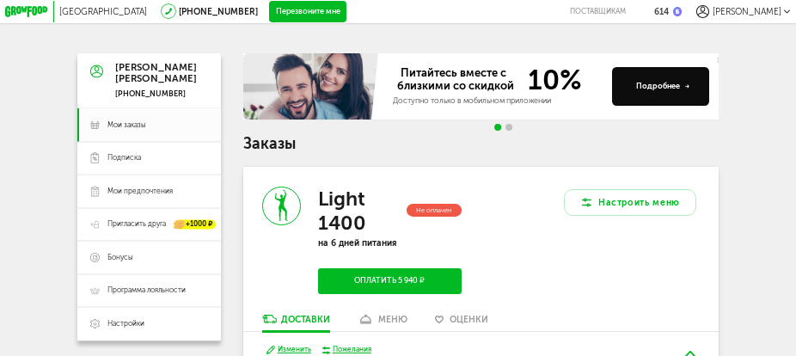 This screenshot has height=356, width=796. I want to click on div: 614, so click(661, 11).